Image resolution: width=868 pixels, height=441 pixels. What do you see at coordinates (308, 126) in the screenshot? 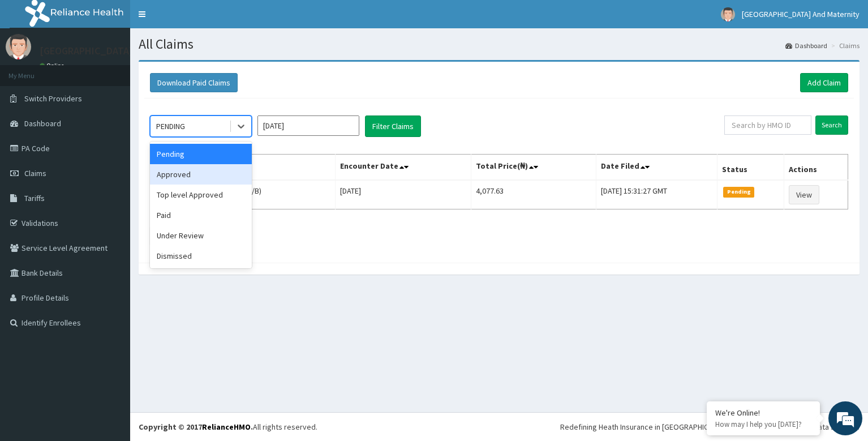
I see `input: Select Month and Year` at bounding box center [308, 126].